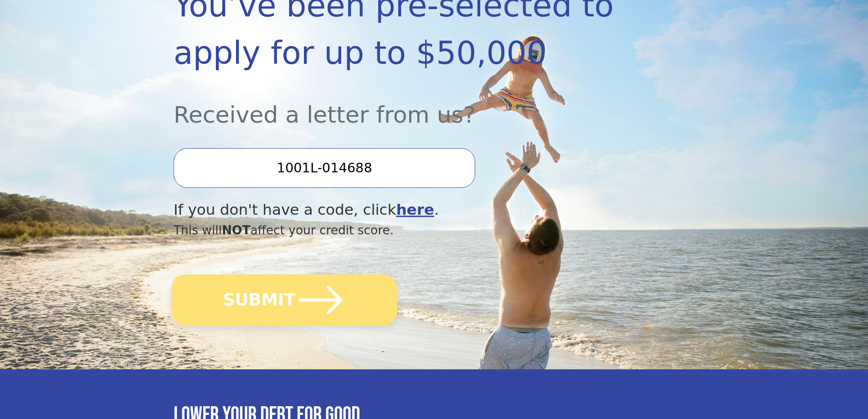 The height and width of the screenshot is (419, 868). What do you see at coordinates (415, 210) in the screenshot?
I see `a: here` at bounding box center [415, 210].